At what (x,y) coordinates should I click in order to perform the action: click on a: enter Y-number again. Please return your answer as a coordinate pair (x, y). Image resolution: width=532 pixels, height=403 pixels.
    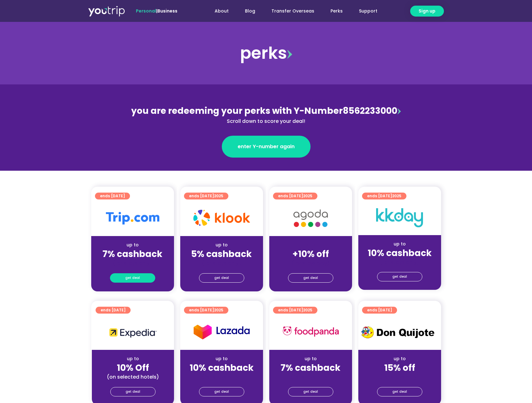
    Looking at the image, I should click on (266, 147).